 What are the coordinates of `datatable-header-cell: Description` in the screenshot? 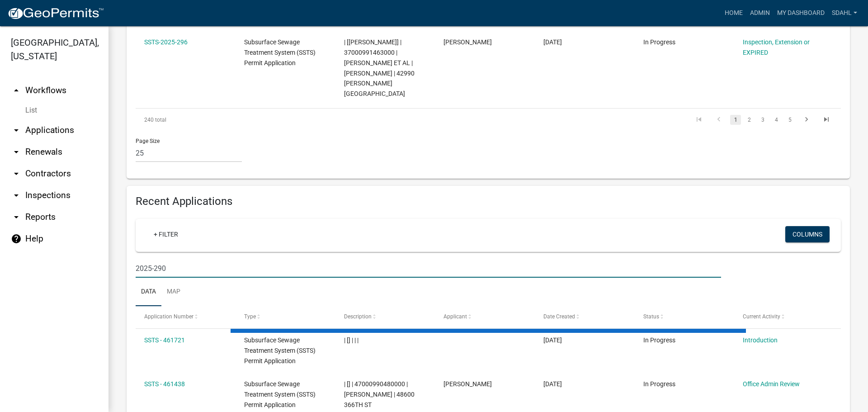 It's located at (385, 317).